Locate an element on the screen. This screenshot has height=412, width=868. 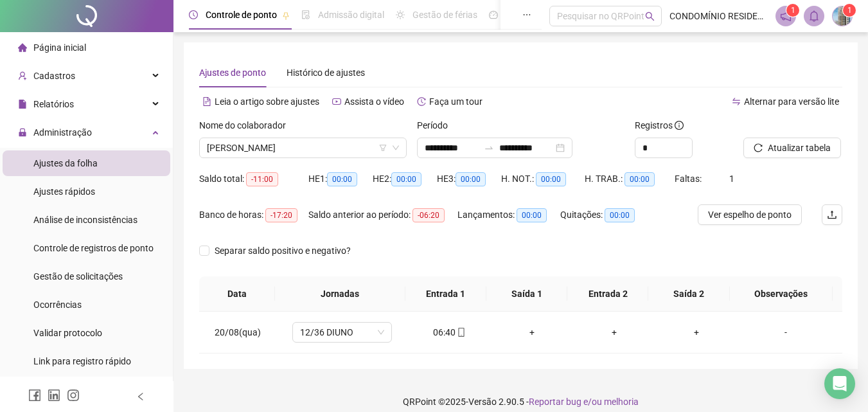
div: HE 1: is located at coordinates (340, 178).